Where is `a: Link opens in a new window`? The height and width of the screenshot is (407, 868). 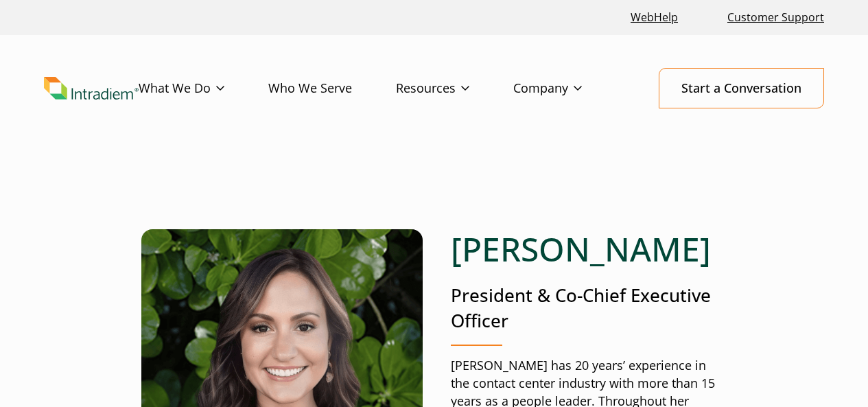
a: Link opens in a new window is located at coordinates (654, 17).